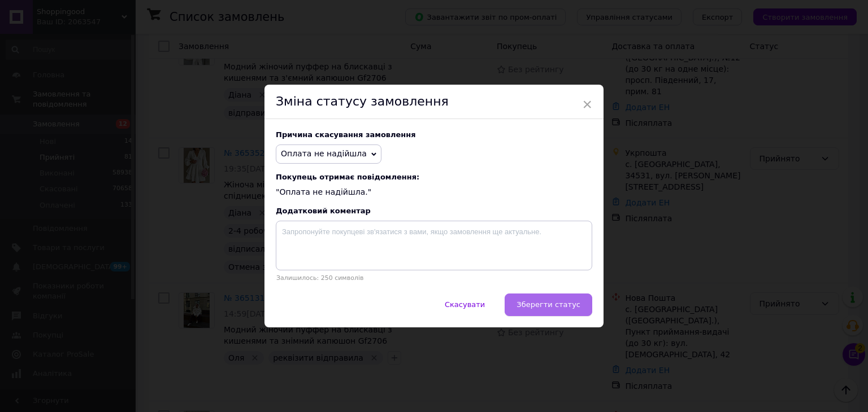  What do you see at coordinates (548, 304) in the screenshot?
I see `span: Зберегти статус` at bounding box center [548, 304].